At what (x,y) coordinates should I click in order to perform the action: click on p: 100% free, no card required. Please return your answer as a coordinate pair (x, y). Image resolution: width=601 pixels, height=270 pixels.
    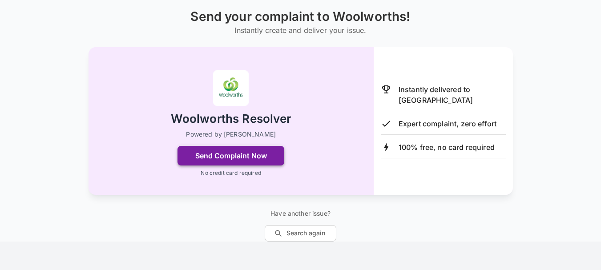
    Looking at the image, I should click on (447, 147).